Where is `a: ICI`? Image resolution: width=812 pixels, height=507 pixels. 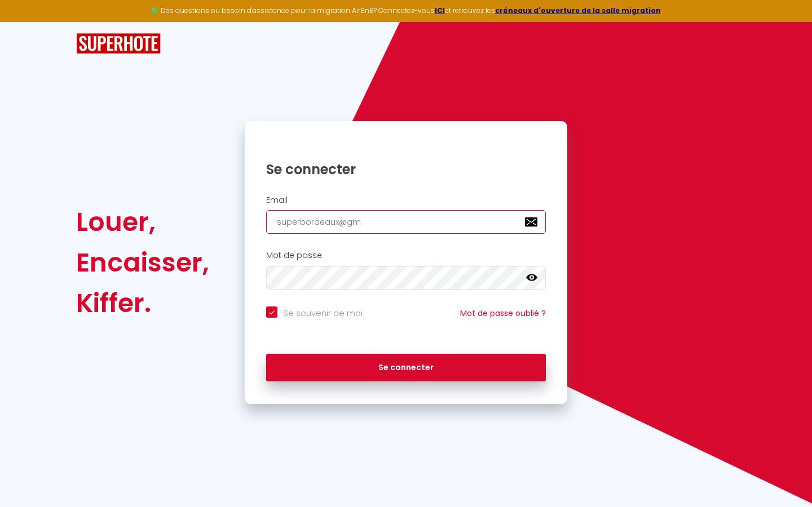 a: ICI is located at coordinates (440, 10).